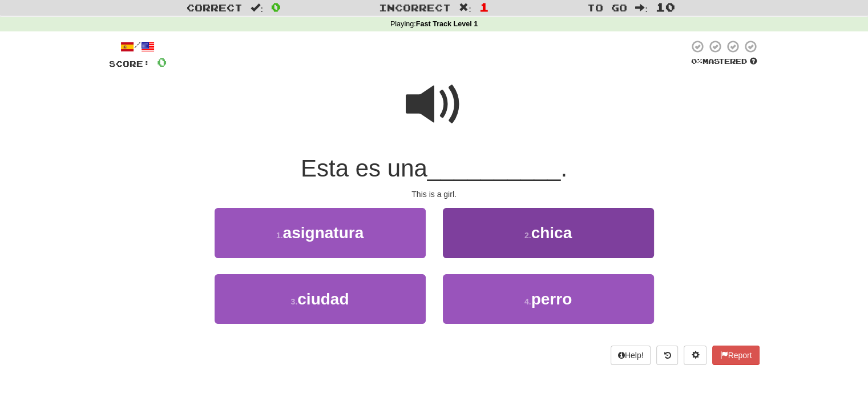 The height and width of the screenshot is (397, 868). I want to click on div: Mastered, so click(724, 62).